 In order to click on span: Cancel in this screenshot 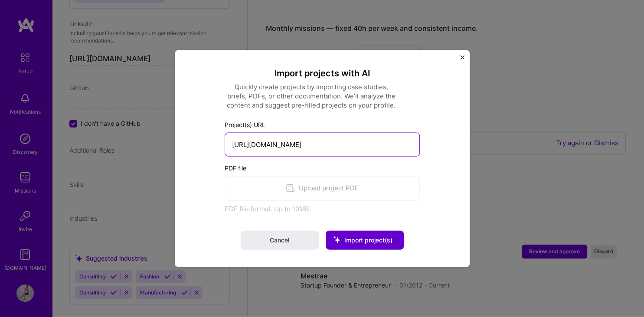, I will do `click(280, 240)`.